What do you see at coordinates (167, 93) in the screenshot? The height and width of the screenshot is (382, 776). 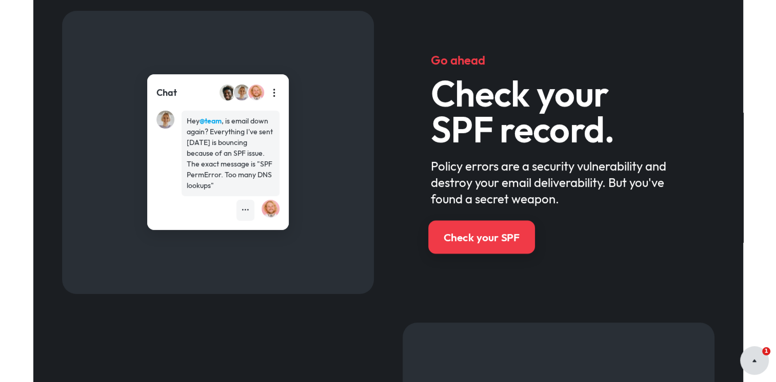 I see `div: Chat` at bounding box center [167, 93].